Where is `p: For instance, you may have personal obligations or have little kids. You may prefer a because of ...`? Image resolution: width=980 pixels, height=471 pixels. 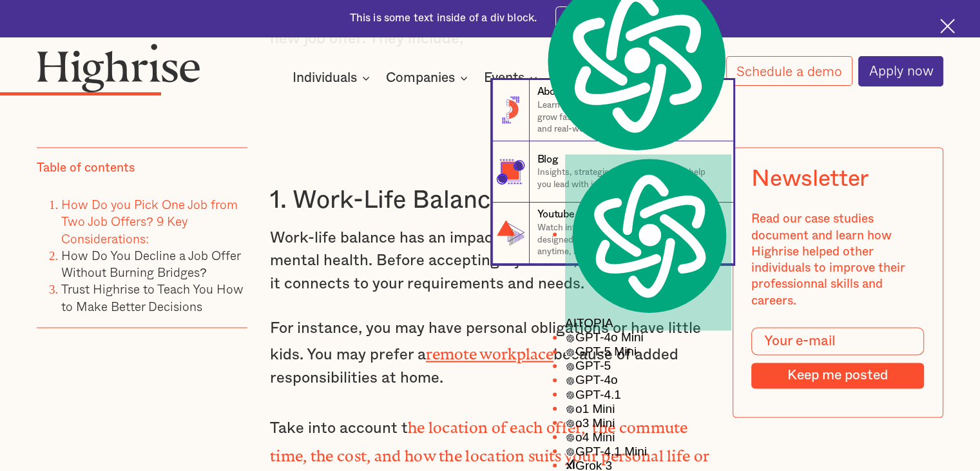
p: For instance, you may have personal obligations or have little kids. You may prefer a because of ... is located at coordinates (490, 354).